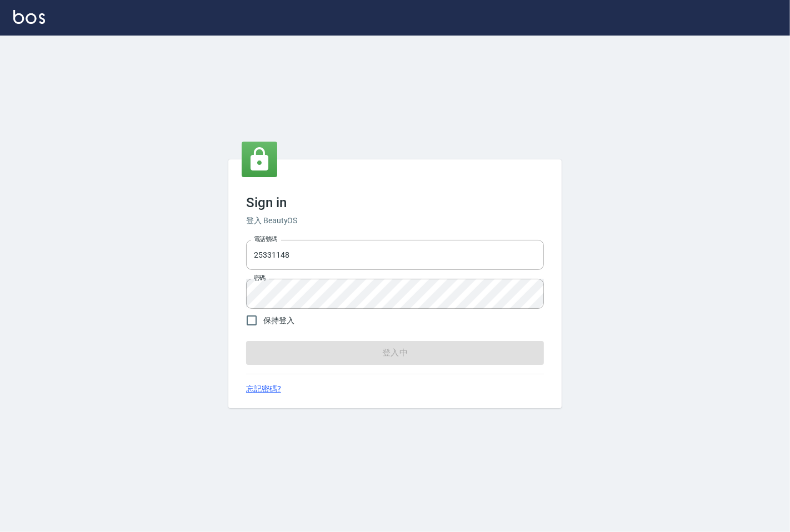 This screenshot has height=532, width=790. Describe the element at coordinates (29, 16) in the screenshot. I see `img: Logo` at that location.